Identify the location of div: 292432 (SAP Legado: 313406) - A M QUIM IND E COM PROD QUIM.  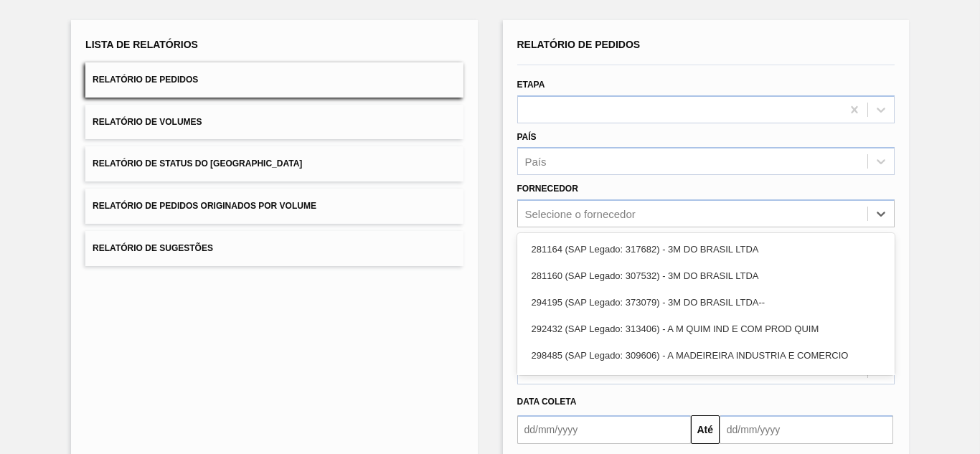
(706, 329).